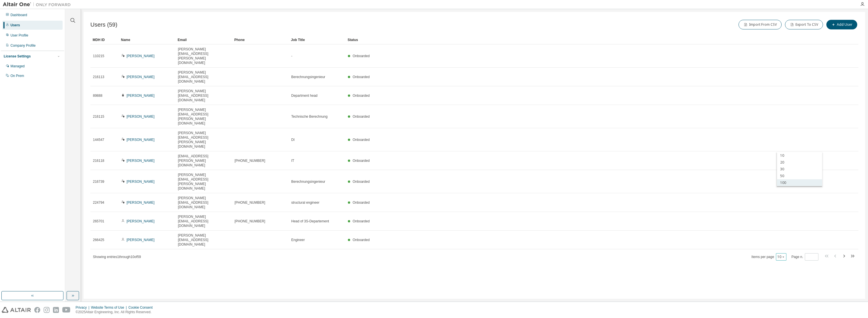 Image resolution: width=868 pixels, height=318 pixels. What do you see at coordinates (800, 183) in the screenshot?
I see `div: 100` at bounding box center [800, 183].